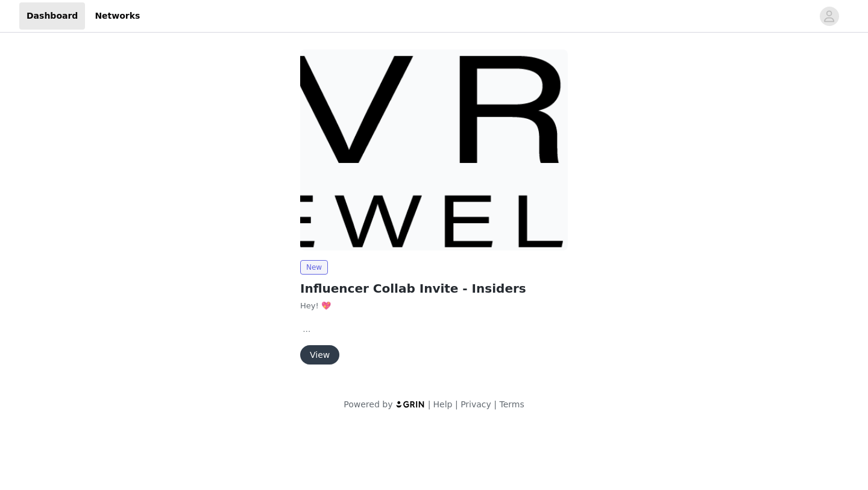  What do you see at coordinates (52, 16) in the screenshot?
I see `a: Dashboard` at bounding box center [52, 16].